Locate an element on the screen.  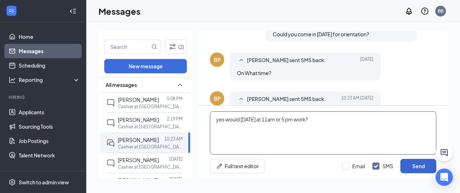
div: Hiring is located at coordinates (43, 97).